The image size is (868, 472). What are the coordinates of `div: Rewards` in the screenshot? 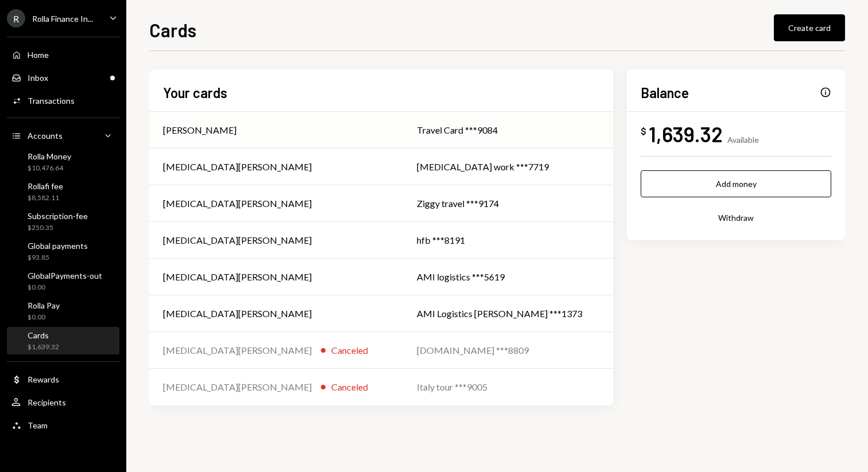 It's located at (43, 380).